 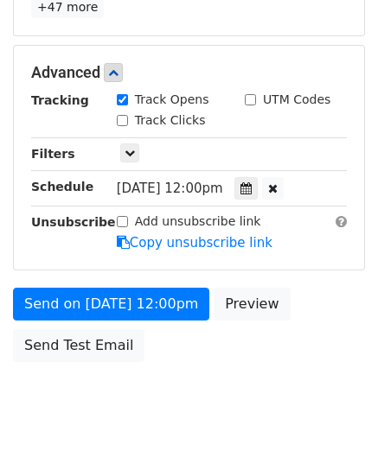 What do you see at coordinates (53, 154) in the screenshot?
I see `strong: Filters` at bounding box center [53, 154].